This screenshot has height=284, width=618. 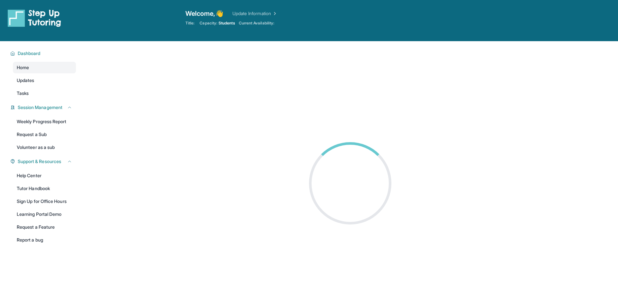 I want to click on a: Updates, so click(x=44, y=80).